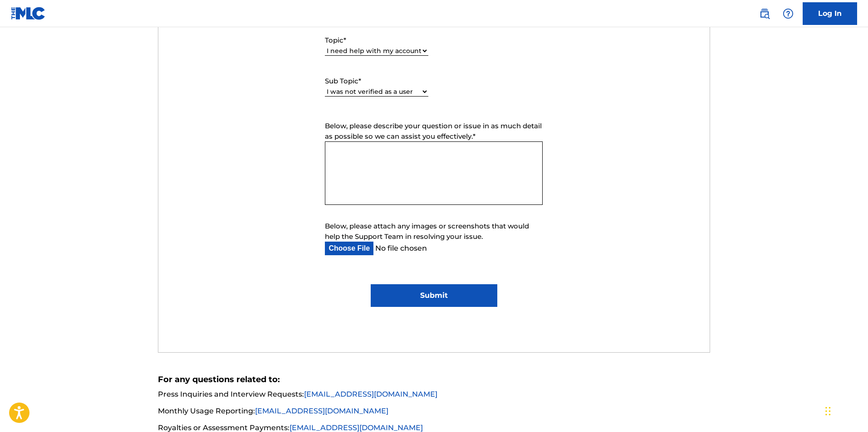 This screenshot has height=432, width=868. What do you see at coordinates (28, 13) in the screenshot?
I see `img: MLC Logo` at bounding box center [28, 13].